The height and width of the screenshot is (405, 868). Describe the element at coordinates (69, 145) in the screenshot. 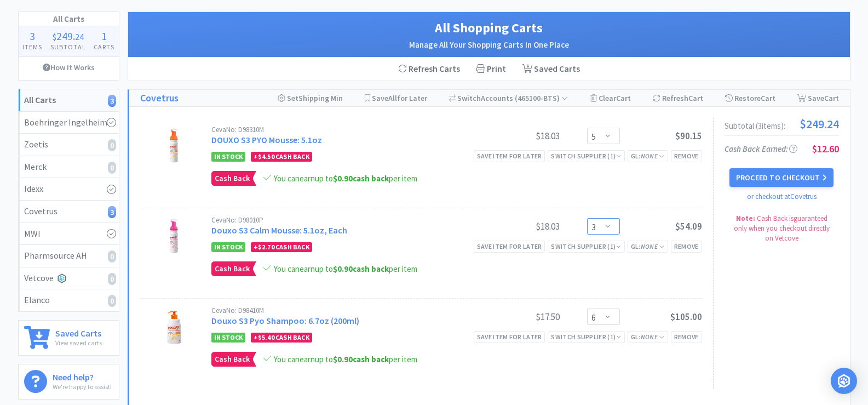

I see `div: Zoetis` at that location.